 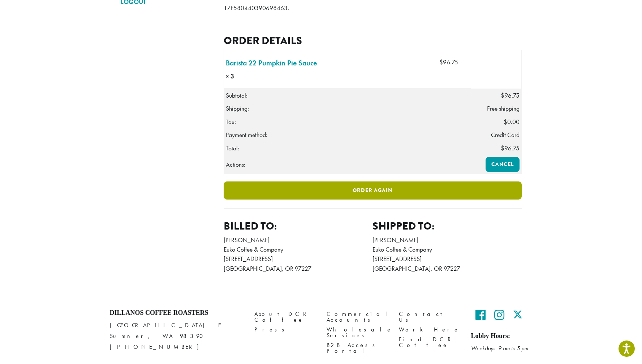 I want to click on a: Press, so click(x=285, y=329).